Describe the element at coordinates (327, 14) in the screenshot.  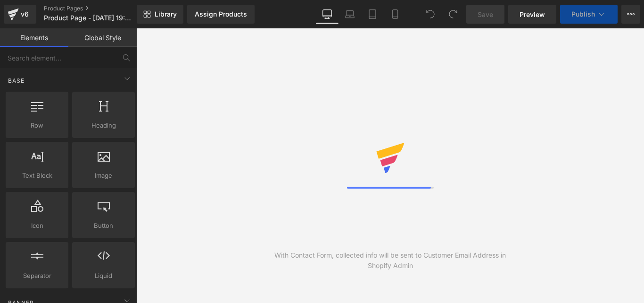
I see `a: Desktop` at that location.